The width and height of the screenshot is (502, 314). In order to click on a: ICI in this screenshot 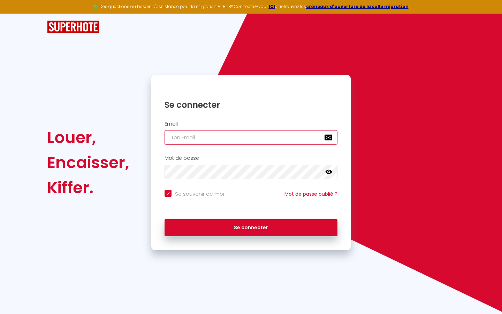, I will do `click(272, 6)`.